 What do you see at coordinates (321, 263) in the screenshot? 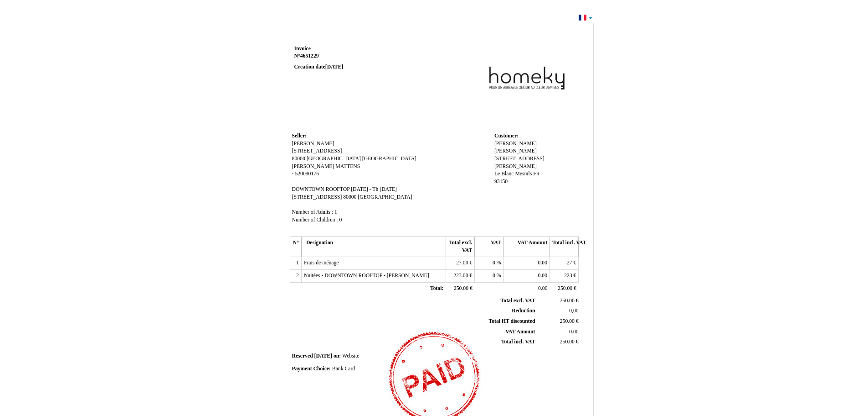
I see `span: Frais de ménage` at bounding box center [321, 263].